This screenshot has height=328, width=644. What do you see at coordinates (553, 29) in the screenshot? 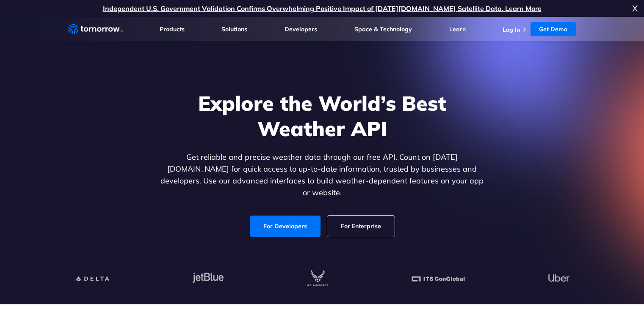
I see `a: Get Demo` at bounding box center [553, 29].